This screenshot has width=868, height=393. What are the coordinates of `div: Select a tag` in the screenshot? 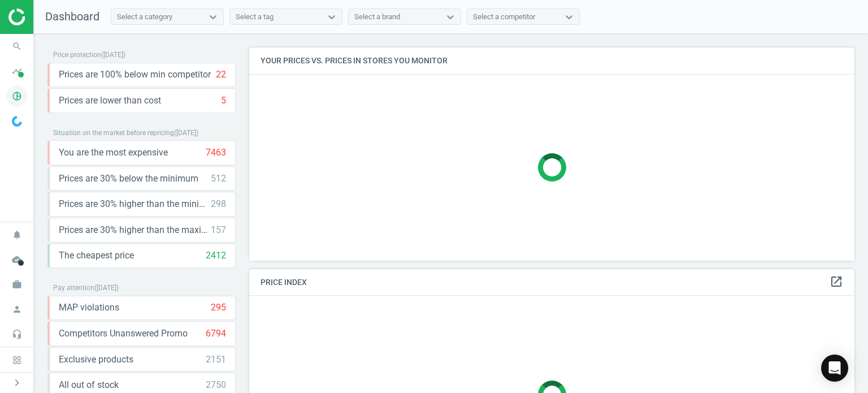 It's located at (254, 17).